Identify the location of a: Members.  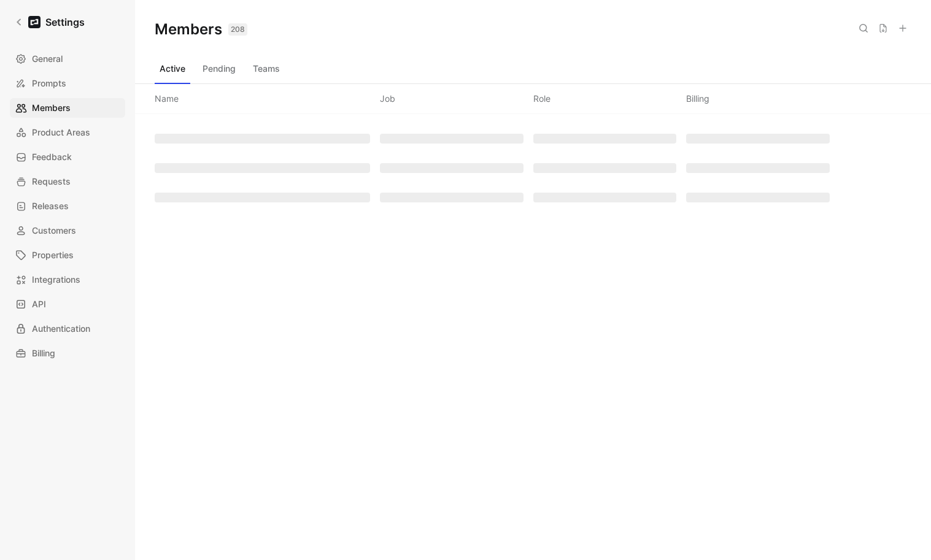
(67, 108).